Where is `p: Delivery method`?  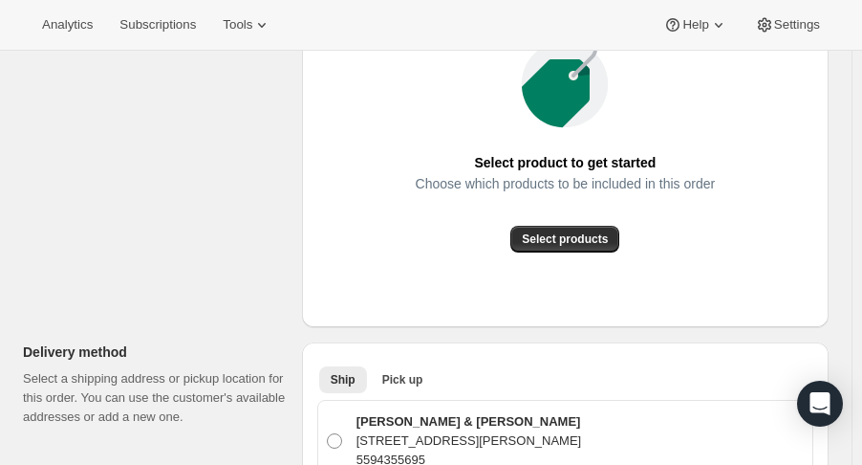 p: Delivery method is located at coordinates (155, 352).